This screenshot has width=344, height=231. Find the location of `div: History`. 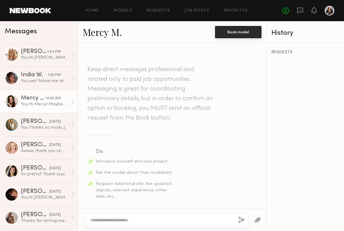

div: History is located at coordinates (305, 33).